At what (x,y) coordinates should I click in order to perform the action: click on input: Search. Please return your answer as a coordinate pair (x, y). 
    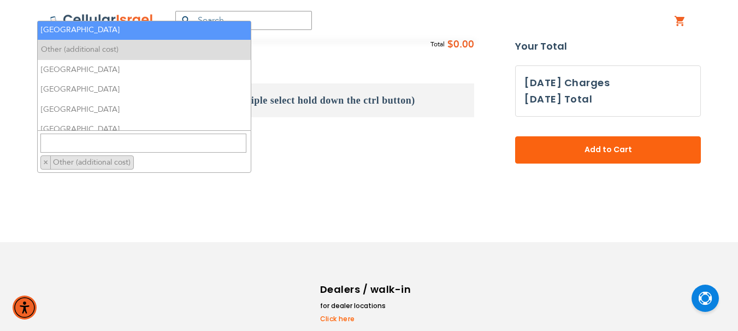
    Looking at the image, I should click on (243, 20).